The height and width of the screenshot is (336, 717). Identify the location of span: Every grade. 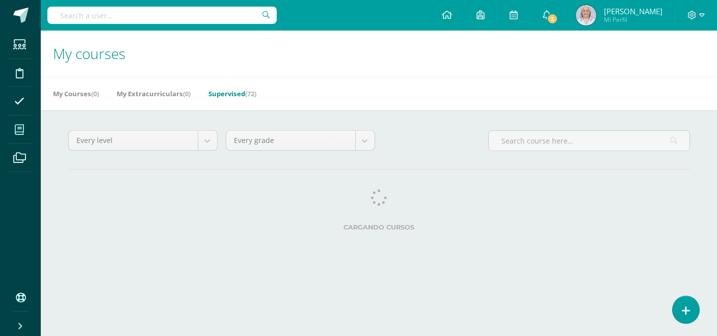
(291, 141).